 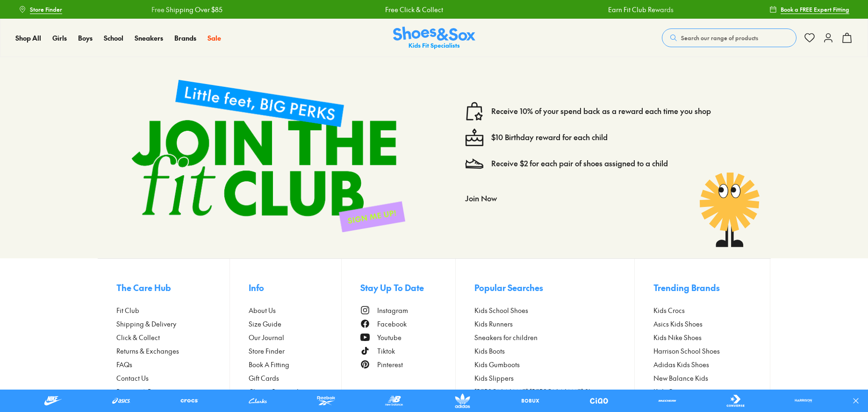 I want to click on span: Asics Kids Shoes, so click(x=677, y=323).